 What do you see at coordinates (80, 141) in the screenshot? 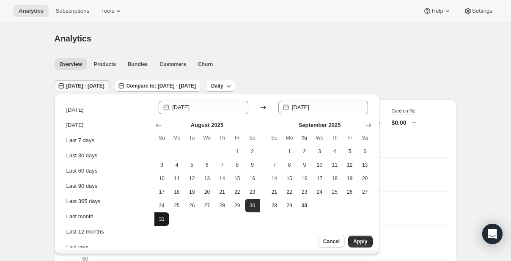
I see `div: Last 7 days` at bounding box center [80, 141].